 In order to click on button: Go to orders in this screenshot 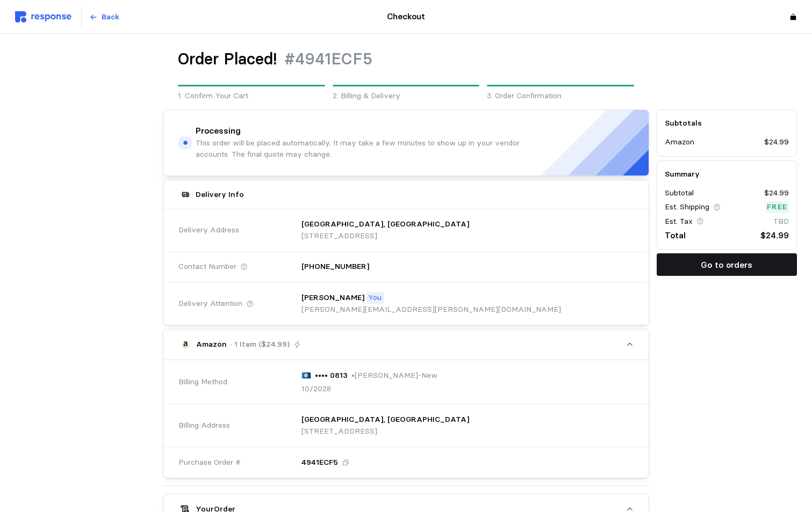, I will do `click(726, 265)`.